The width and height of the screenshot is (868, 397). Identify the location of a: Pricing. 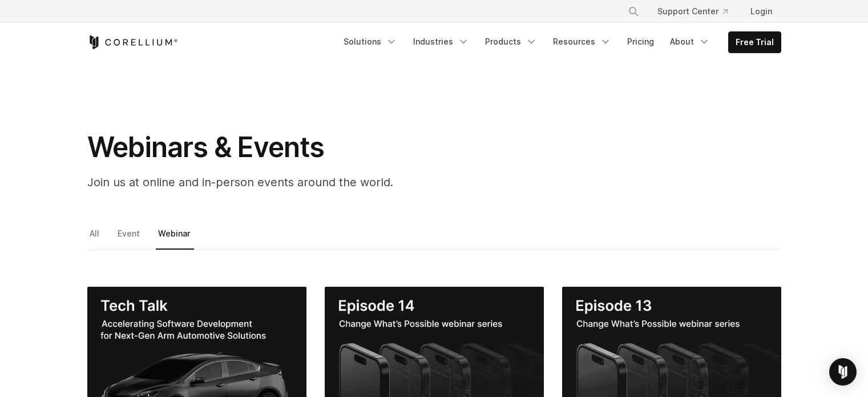
(640, 41).